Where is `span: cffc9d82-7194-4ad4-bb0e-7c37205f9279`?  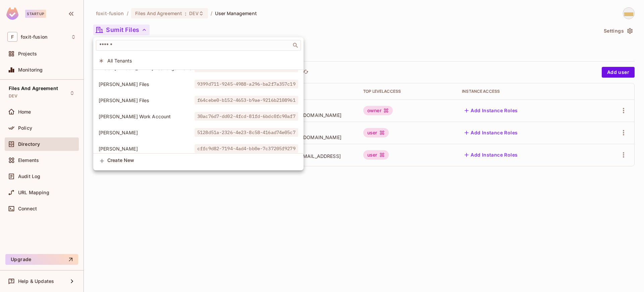
span: cffc9d82-7194-4ad4-bb0e-7c37205f9279 is located at coordinates (246, 148).